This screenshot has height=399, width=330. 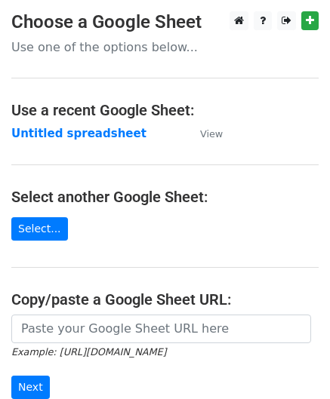 I want to click on input: Paste your Google Sheet URL here, so click(x=161, y=329).